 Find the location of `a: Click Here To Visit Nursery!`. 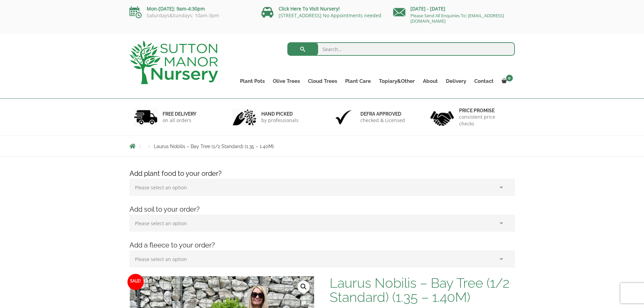

a: Click Here To Visit Nursery! is located at coordinates (309, 8).